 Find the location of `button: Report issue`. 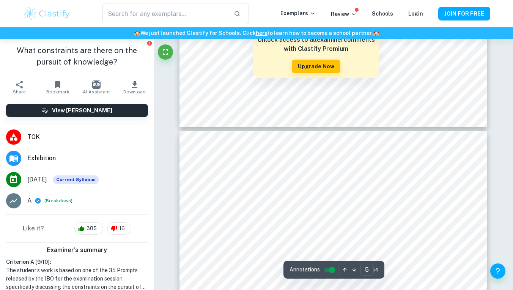

button: Report issue is located at coordinates (149, 43).